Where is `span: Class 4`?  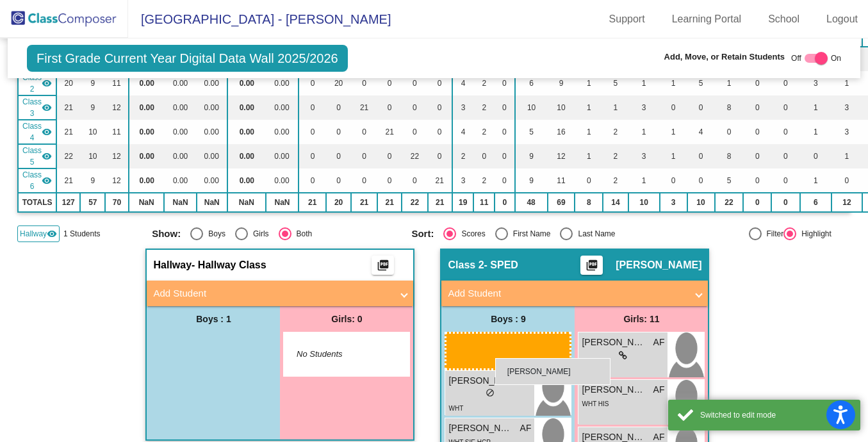
span: Class 4 is located at coordinates (32, 132).